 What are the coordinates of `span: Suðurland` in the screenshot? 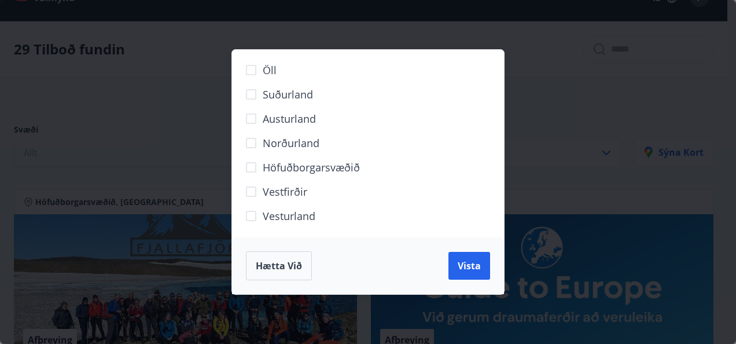 It's located at (288, 94).